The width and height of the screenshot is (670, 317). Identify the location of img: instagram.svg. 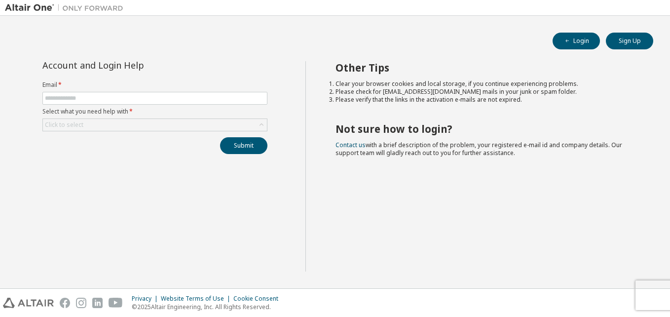
(81, 302).